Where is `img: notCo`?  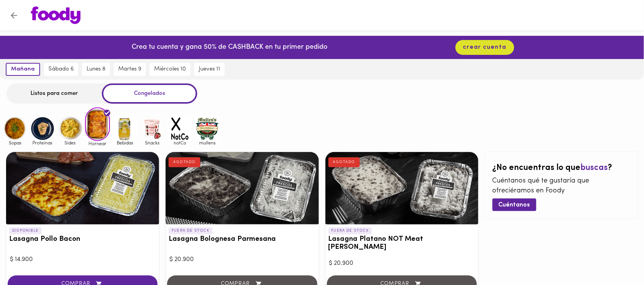
img: notCo is located at coordinates (180, 129).